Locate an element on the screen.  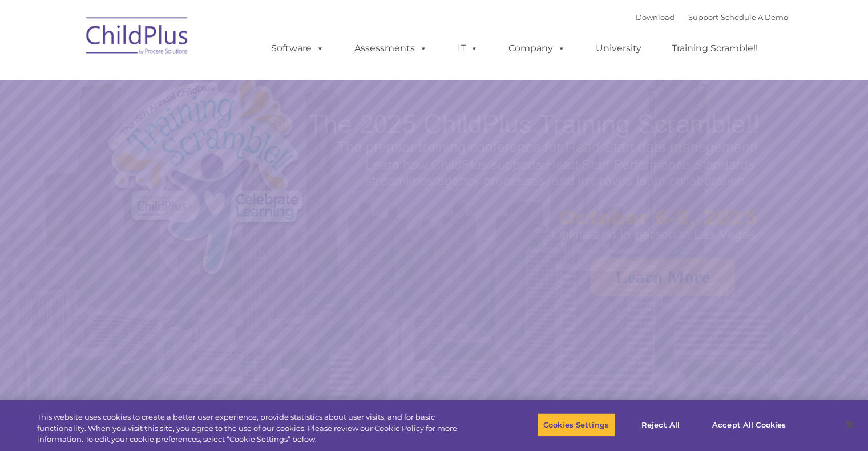
button: Reject All is located at coordinates (660, 425).